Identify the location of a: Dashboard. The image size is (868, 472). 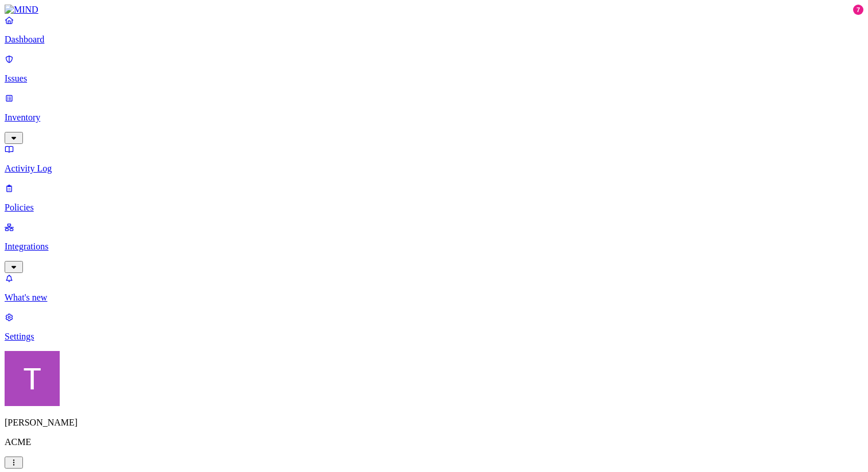
(434, 30).